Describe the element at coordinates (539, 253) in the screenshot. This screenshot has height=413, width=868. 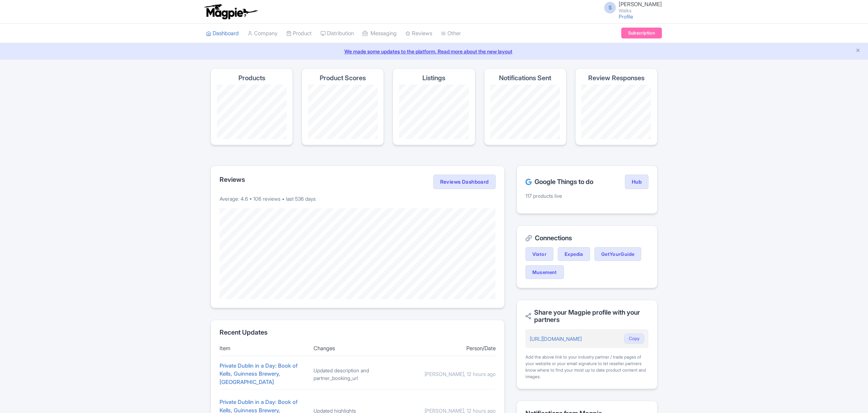
I see `a: Viator` at that location.